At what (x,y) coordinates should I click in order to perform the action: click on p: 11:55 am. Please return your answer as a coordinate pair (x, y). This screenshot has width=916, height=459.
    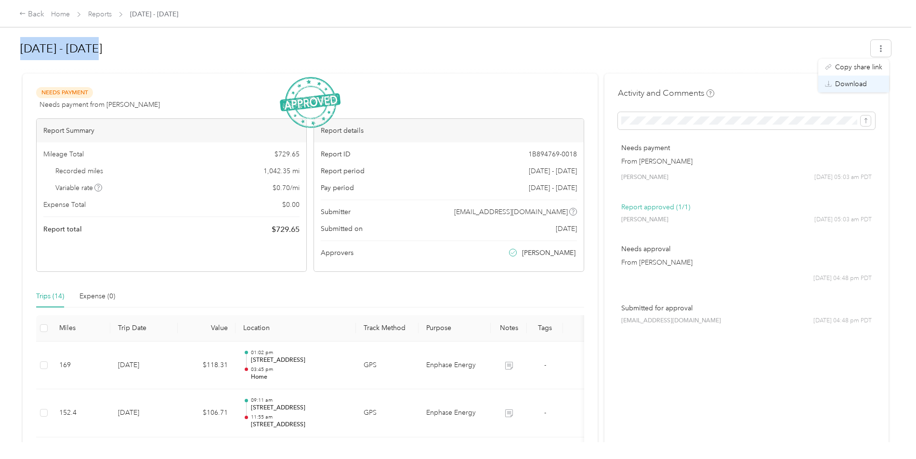
    Looking at the image, I should click on (299, 417).